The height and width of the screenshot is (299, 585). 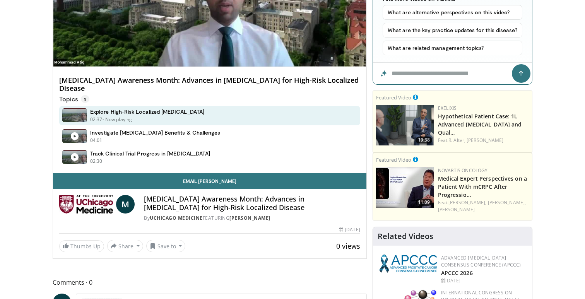 I want to click on span: Comments 0, so click(x=210, y=283).